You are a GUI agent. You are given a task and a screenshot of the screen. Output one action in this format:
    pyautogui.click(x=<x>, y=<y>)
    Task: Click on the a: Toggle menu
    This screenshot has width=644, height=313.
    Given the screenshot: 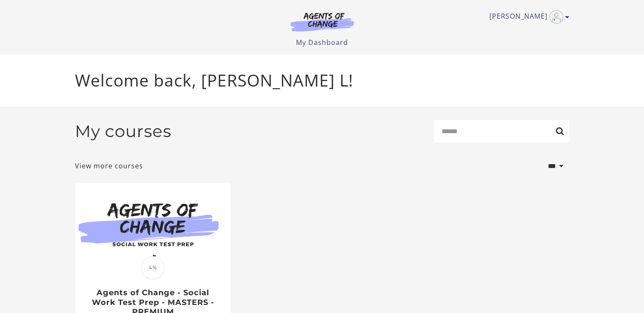 What is the action you would take?
    pyautogui.click(x=527, y=17)
    